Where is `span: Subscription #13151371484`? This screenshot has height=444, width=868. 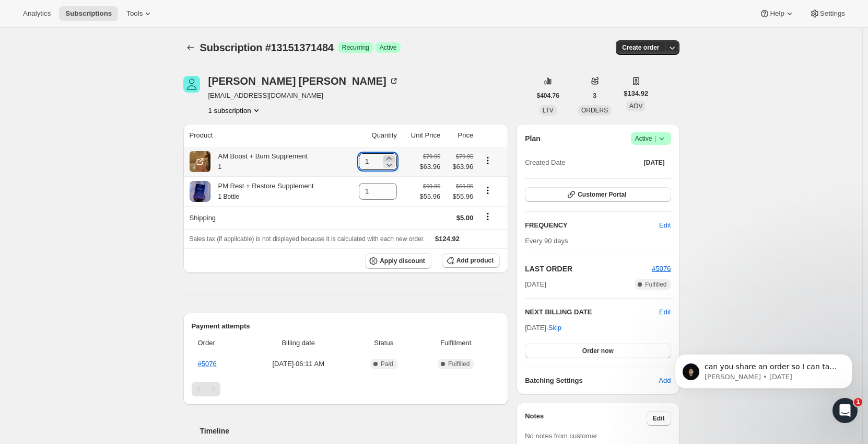
span: Subscription #13151371484 is located at coordinates (267, 48).